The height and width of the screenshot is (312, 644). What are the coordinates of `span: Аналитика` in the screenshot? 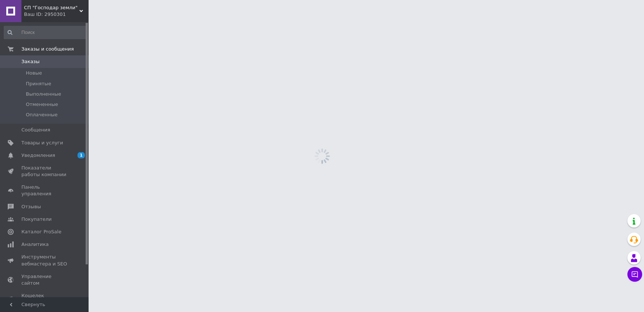 It's located at (35, 244).